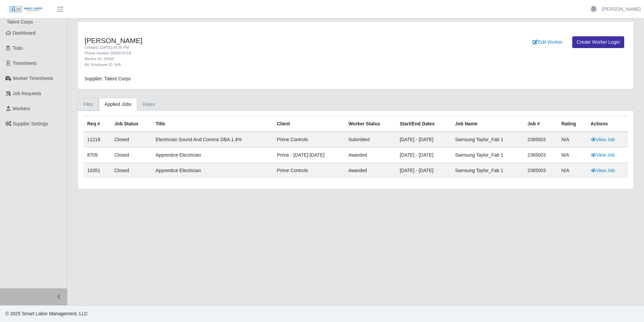  I want to click on td: Electrician Sound and Comms DBA 1.4%, so click(212, 139).